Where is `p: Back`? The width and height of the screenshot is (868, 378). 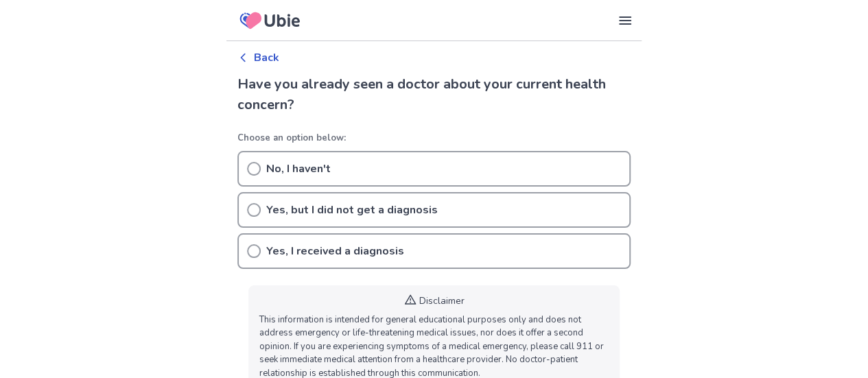
p: Back is located at coordinates (266, 57).